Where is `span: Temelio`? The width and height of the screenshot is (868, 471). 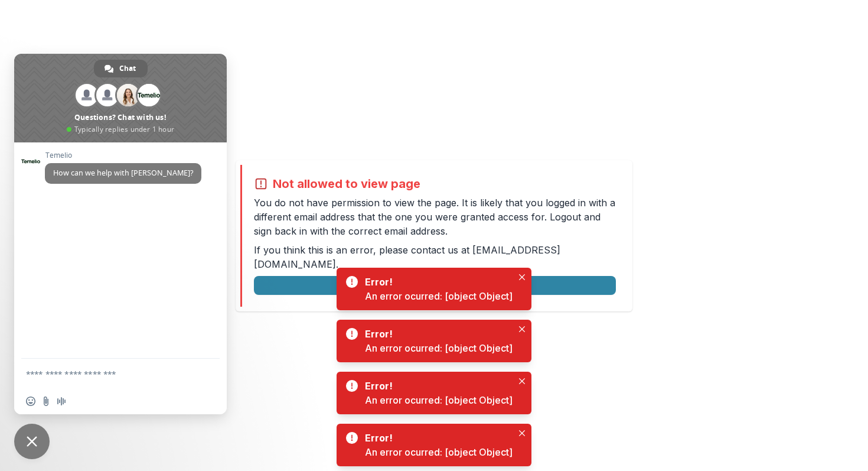 span: Temelio is located at coordinates (123, 155).